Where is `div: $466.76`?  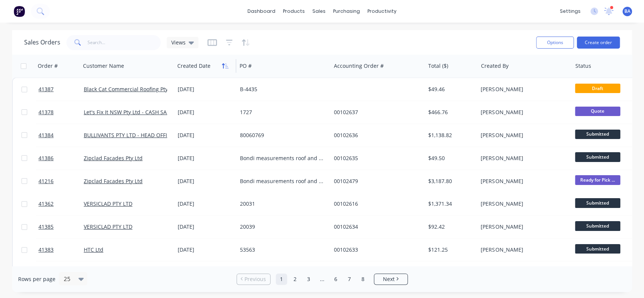 div: $466.76 is located at coordinates (451, 112).